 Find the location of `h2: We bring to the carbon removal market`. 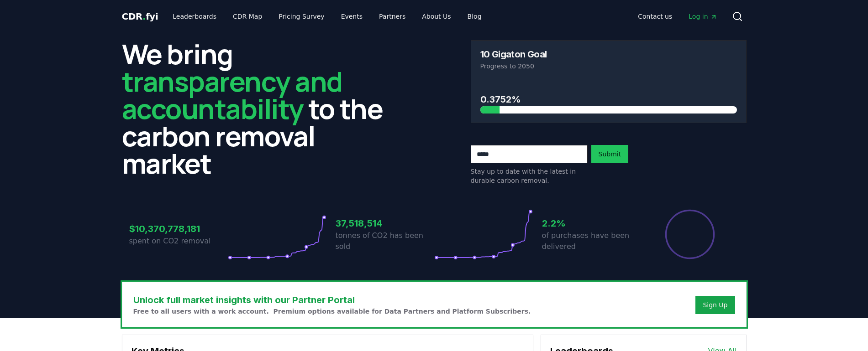

h2: We bring to the carbon removal market is located at coordinates (260, 109).